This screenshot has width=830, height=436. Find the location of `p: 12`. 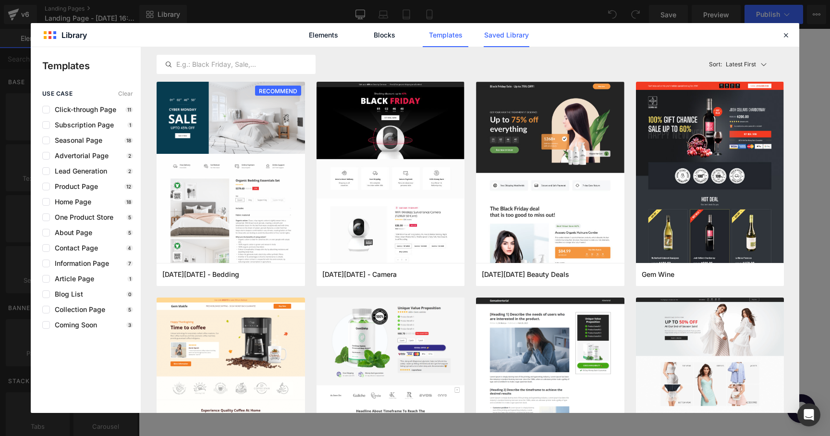

p: 12 is located at coordinates (129, 186).